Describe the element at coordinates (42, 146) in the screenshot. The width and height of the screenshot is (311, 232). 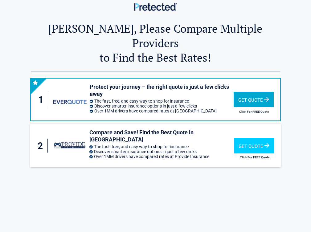
I see `div: 2` at that location.